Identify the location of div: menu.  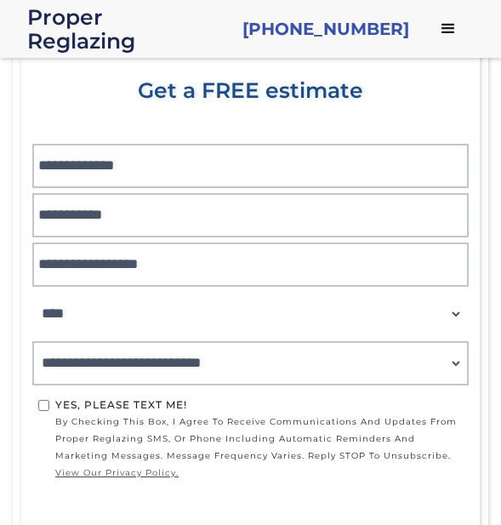
(448, 29).